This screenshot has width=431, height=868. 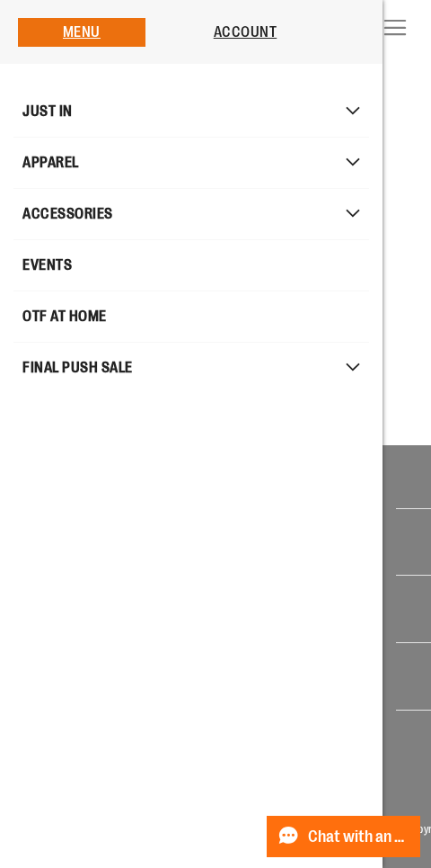 I want to click on span: OTF AT HOME, so click(x=65, y=317).